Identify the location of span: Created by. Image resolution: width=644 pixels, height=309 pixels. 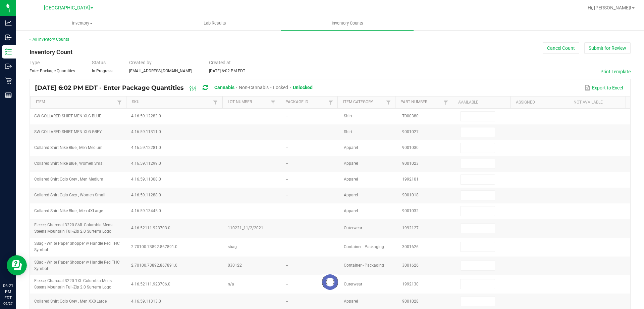
(140, 63).